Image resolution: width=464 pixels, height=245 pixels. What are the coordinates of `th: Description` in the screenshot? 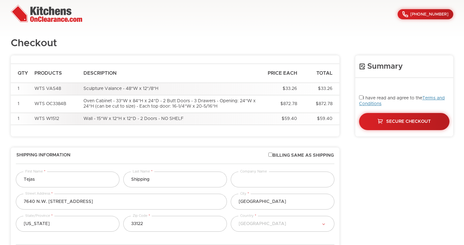 It's located at (171, 73).